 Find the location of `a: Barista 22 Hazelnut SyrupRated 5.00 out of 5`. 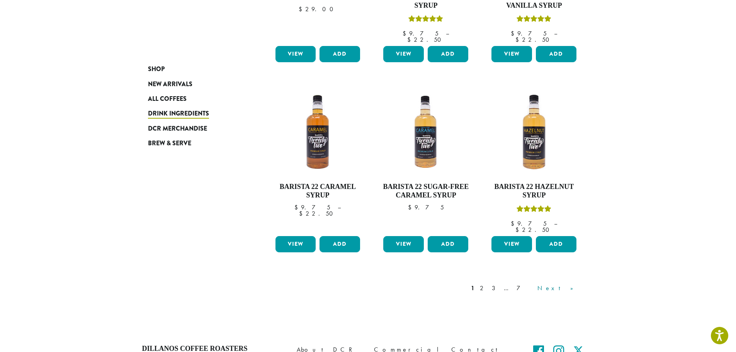

a: Barista 22 Hazelnut SyrupRated 5.00 out of 5 is located at coordinates (534, 160).